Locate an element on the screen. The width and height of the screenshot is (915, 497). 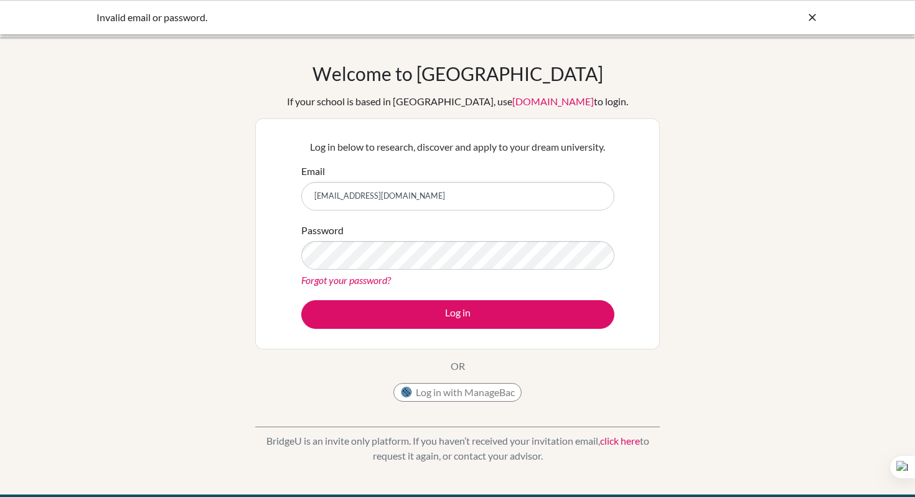
label: Password is located at coordinates (322, 230).